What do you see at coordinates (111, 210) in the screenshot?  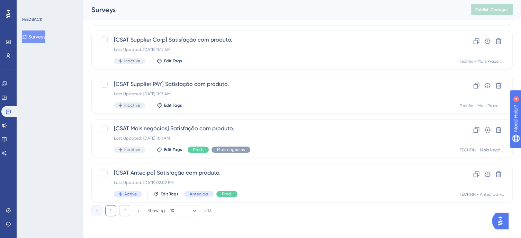 I see `button: 1` at bounding box center [111, 210].